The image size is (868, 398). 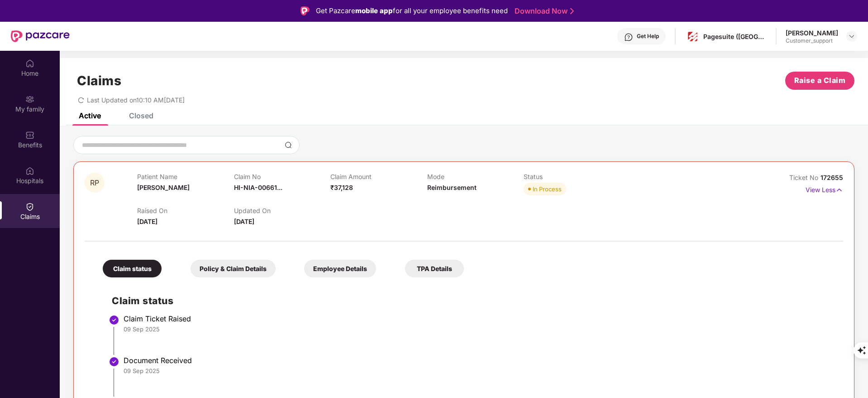 What do you see at coordinates (258, 187) in the screenshot?
I see `span: HI-NIA-00661...` at bounding box center [258, 187].